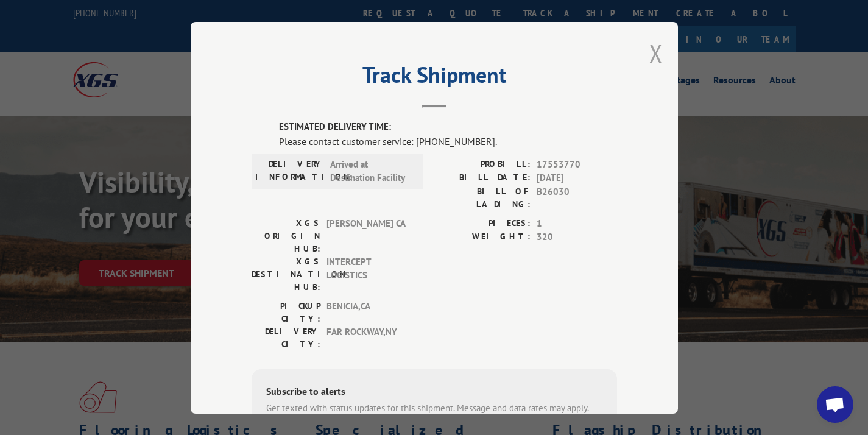 The height and width of the screenshot is (435, 868). What do you see at coordinates (483, 223) in the screenshot?
I see `label: PIECES:` at bounding box center [483, 223].